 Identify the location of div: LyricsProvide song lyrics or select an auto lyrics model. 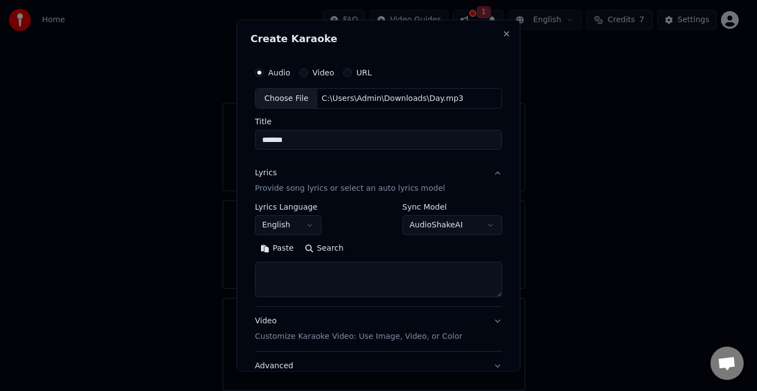
(379, 254).